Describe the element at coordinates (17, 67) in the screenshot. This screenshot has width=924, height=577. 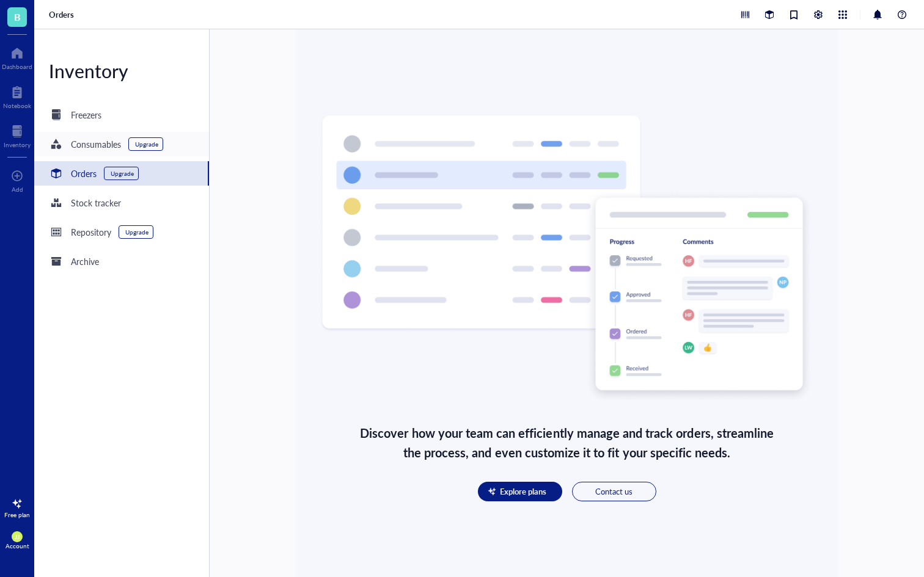
I see `div: Dashboard` at that location.